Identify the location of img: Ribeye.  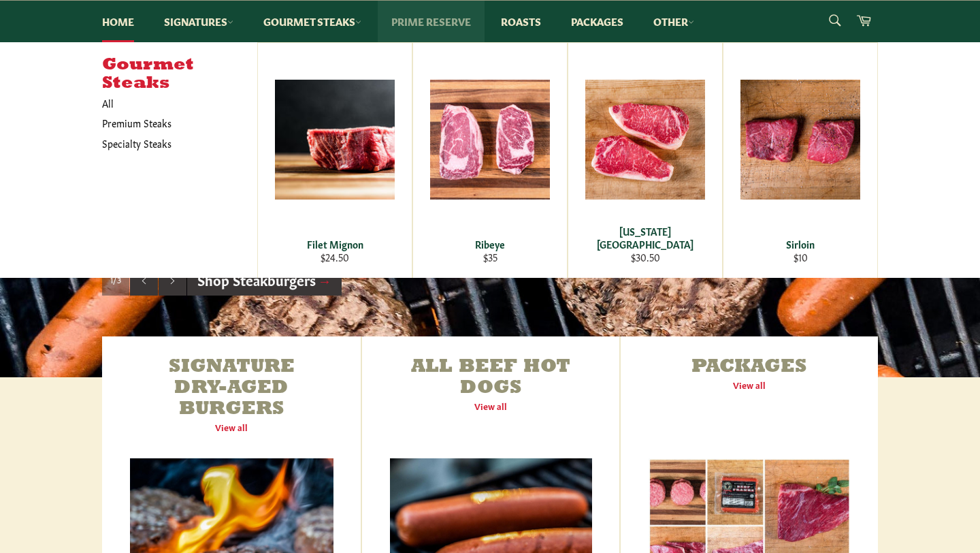
(490, 139).